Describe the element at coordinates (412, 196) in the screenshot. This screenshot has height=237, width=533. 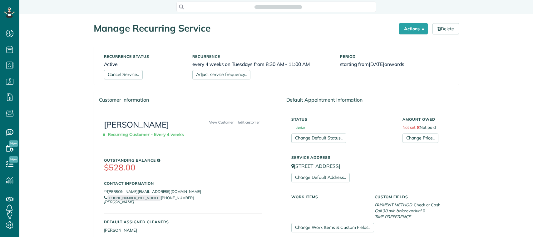
I see `h5: Custom Fields` at that location.